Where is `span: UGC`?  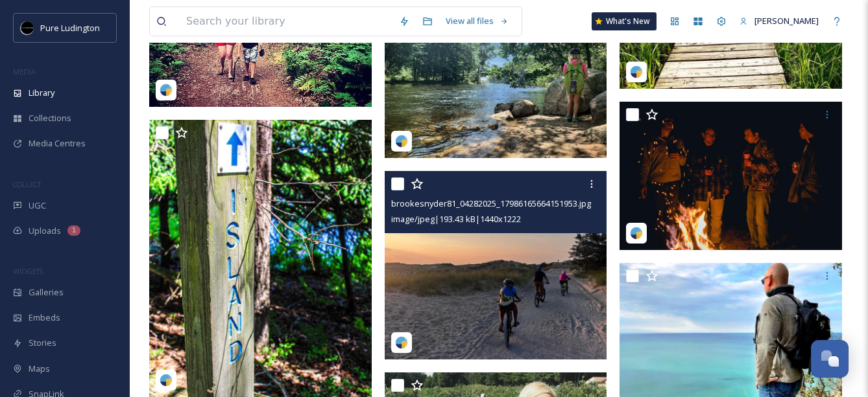
span: UGC is located at coordinates (37, 206).